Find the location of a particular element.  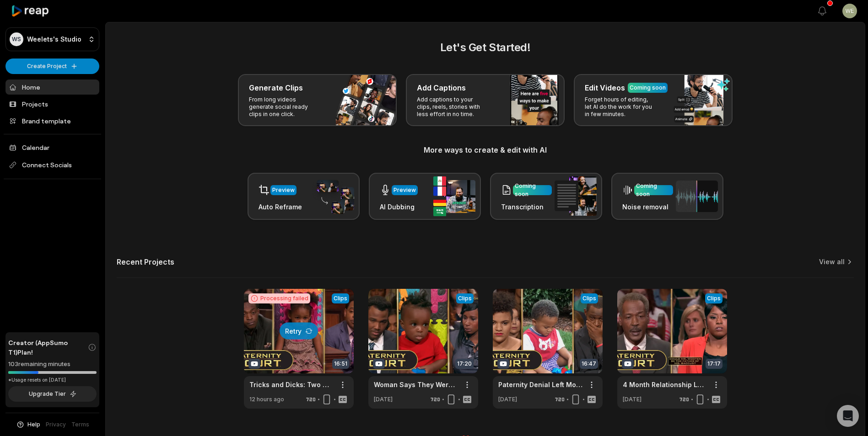

a: Home is located at coordinates (52, 87).